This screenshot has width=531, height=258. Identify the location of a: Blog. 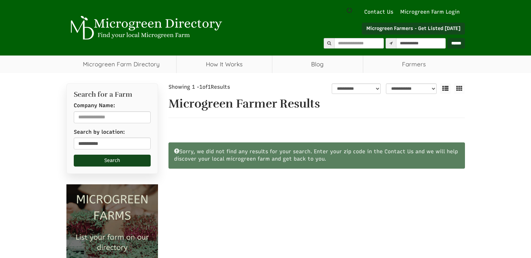
(318, 64).